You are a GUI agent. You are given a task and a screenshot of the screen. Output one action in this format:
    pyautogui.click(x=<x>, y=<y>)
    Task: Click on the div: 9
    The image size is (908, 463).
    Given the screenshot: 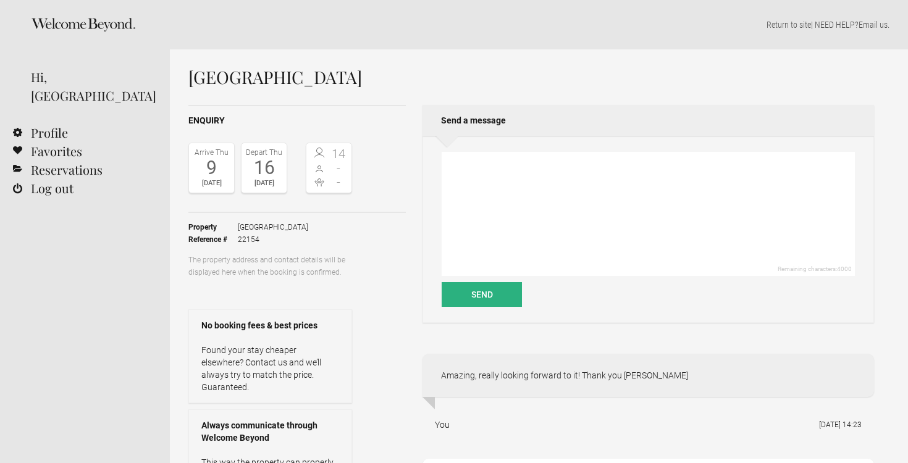 What is the action you would take?
    pyautogui.click(x=211, y=168)
    